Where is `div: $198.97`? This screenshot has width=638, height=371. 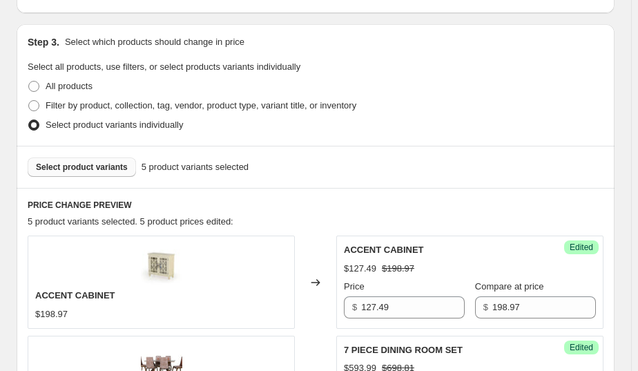 div: $198.97 is located at coordinates (51, 314).